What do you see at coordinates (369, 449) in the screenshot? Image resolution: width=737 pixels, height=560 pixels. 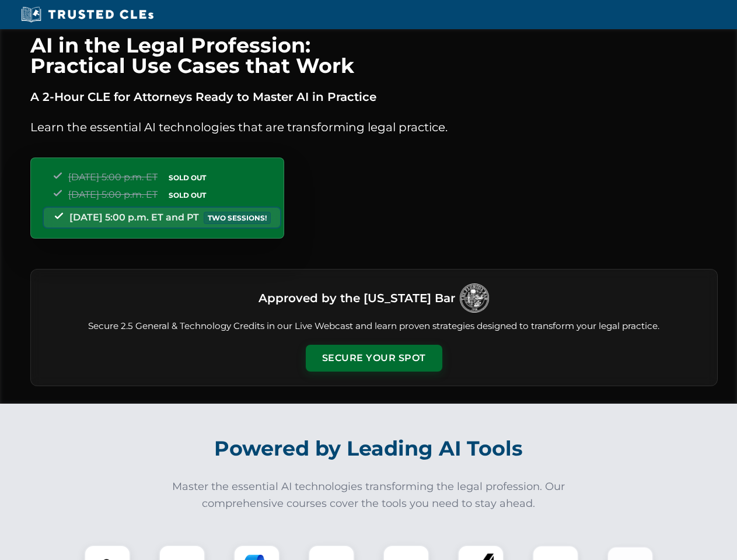 I see `h2: Powered by Leading AI Tools` at bounding box center [369, 449].